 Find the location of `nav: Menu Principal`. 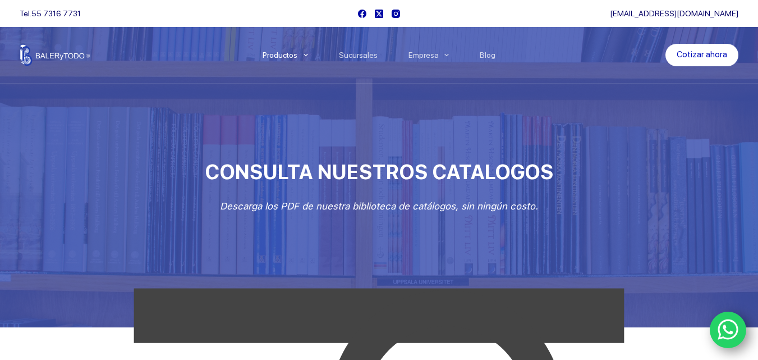

nav: Menu Principal is located at coordinates (379, 55).